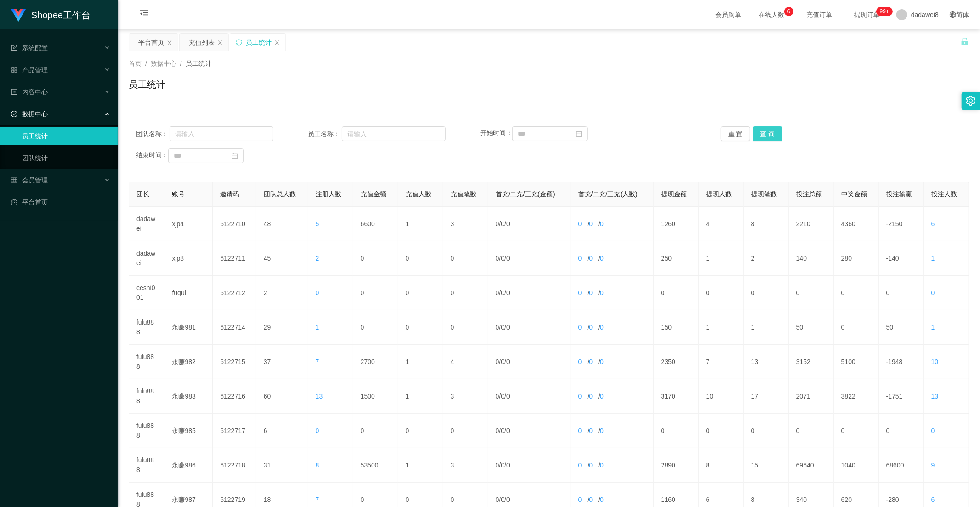 This screenshot has width=980, height=507. Describe the element at coordinates (234, 328) in the screenshot. I see `td: 6122714` at that location.